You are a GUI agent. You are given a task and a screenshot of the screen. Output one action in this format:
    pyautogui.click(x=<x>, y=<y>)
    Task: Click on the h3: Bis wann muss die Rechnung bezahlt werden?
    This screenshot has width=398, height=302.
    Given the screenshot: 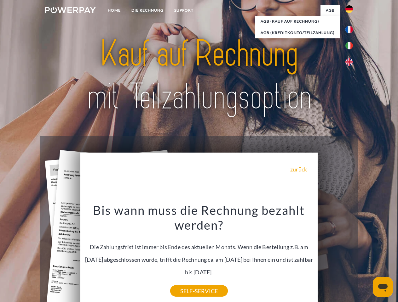 What is the action you would take?
    pyautogui.click(x=199, y=218)
    